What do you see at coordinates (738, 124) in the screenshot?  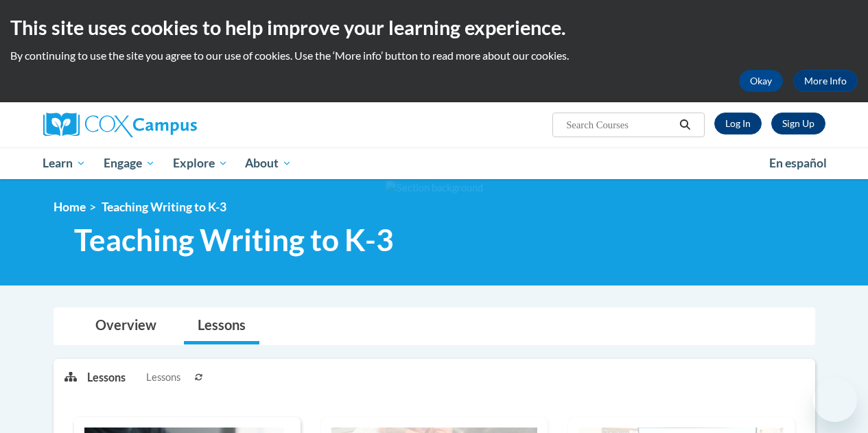 I see `a: Log In` at bounding box center [738, 124].